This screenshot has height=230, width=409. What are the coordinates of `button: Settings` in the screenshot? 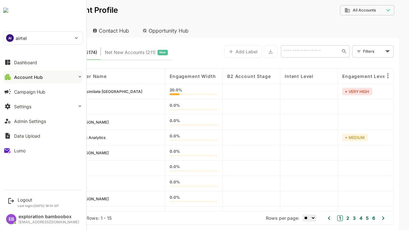 It's located at (43, 106).